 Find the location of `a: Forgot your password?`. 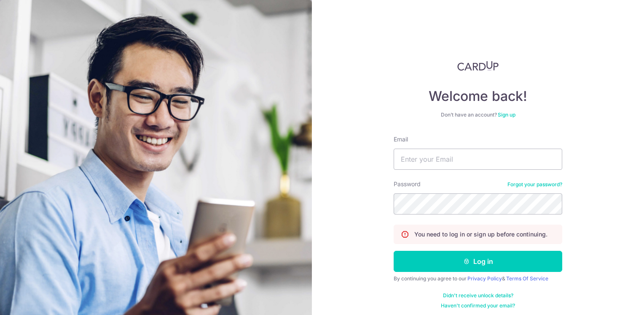

a: Forgot your password? is located at coordinates (535, 184).